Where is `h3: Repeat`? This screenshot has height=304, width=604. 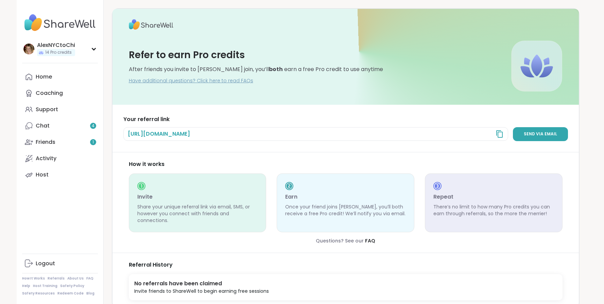
h3: Repeat is located at coordinates (493, 197).